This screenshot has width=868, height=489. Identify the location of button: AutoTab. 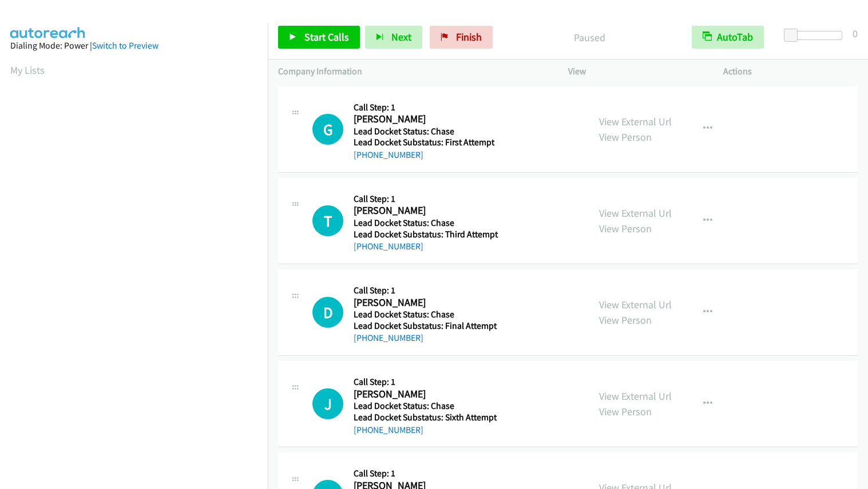
(727, 37).